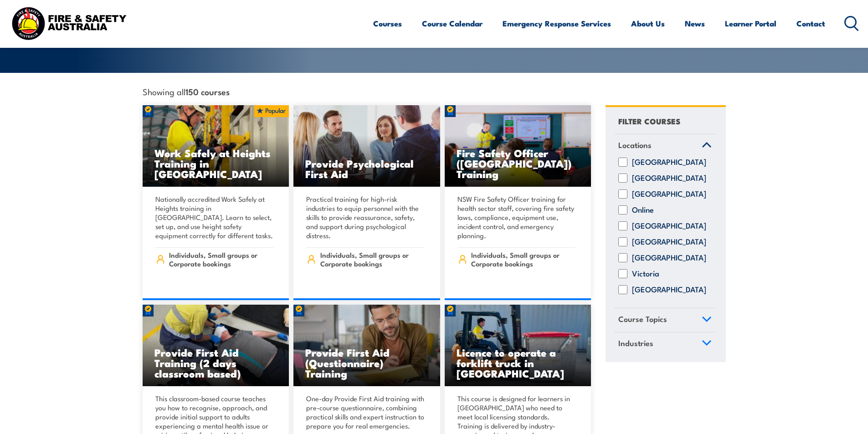 This screenshot has width=868, height=434. Describe the element at coordinates (365, 217) in the screenshot. I see `p: Practical training for high-risk industries to equip personnel with the skills to provide reassur...` at that location.